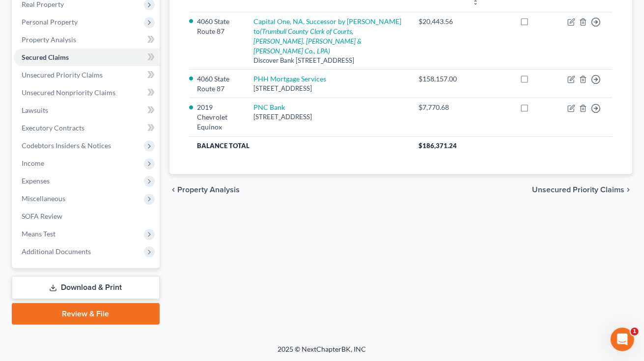 This screenshot has width=644, height=361. I want to click on a: Review & File, so click(85, 314).